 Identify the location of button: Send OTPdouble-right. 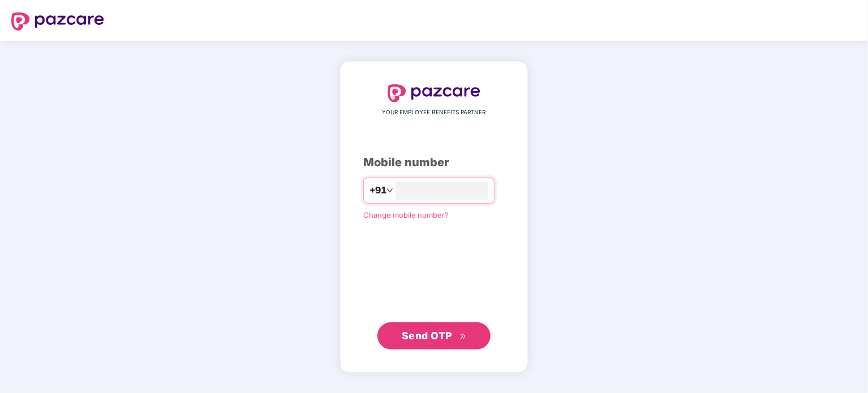
(434, 336).